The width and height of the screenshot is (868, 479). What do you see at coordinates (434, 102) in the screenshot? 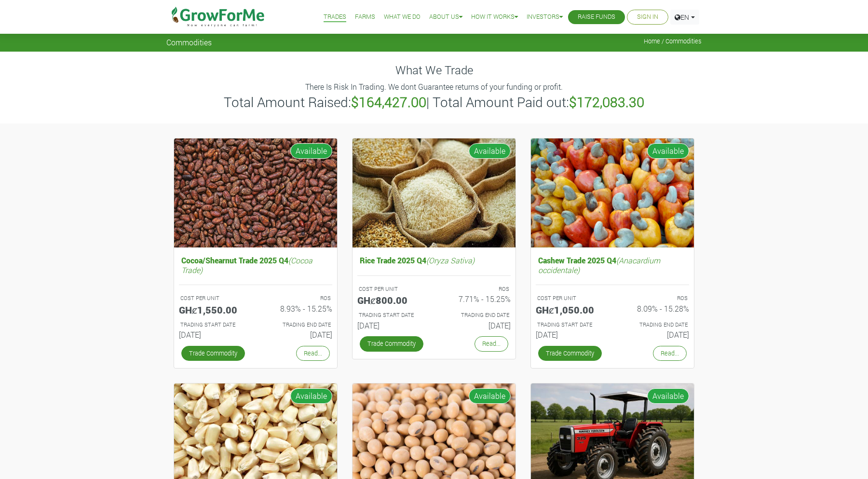
I see `h3: Total Amount Raised: | Total Amount Paid out:` at bounding box center [434, 102].